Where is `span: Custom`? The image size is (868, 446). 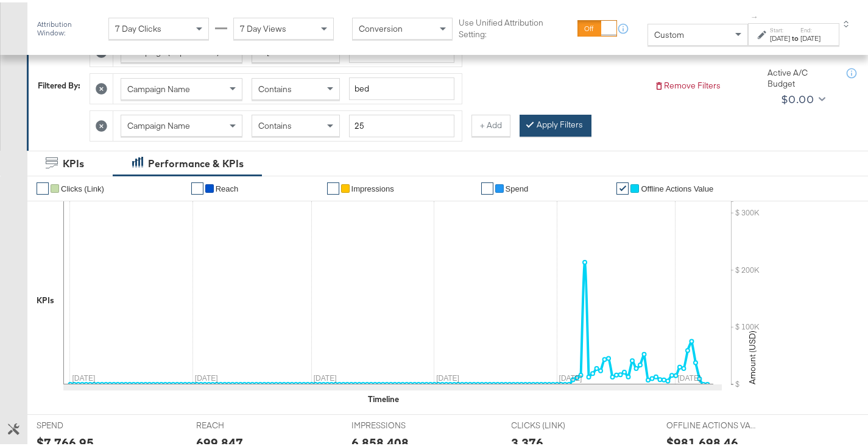
span: Custom is located at coordinates (669, 33).